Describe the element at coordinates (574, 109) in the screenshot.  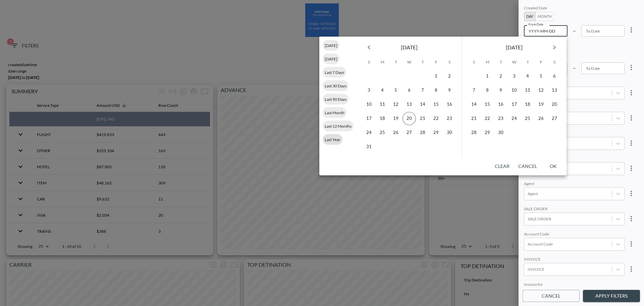
I see `div: Account Name` at that location.